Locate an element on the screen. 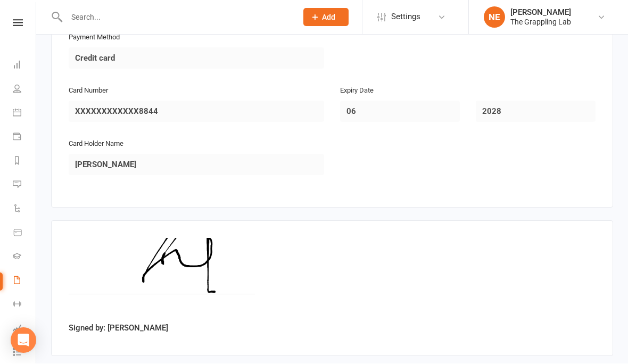 This screenshot has width=628, height=364. a: Assessments is located at coordinates (24, 329).